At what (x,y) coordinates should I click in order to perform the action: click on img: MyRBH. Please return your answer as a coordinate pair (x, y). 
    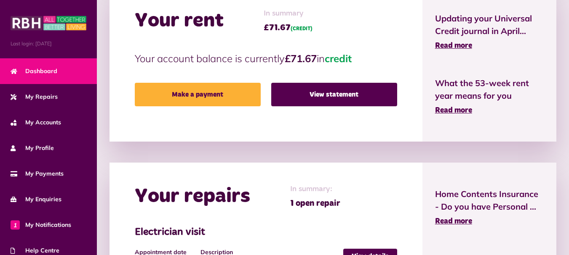
    Looking at the image, I should click on (48, 23).